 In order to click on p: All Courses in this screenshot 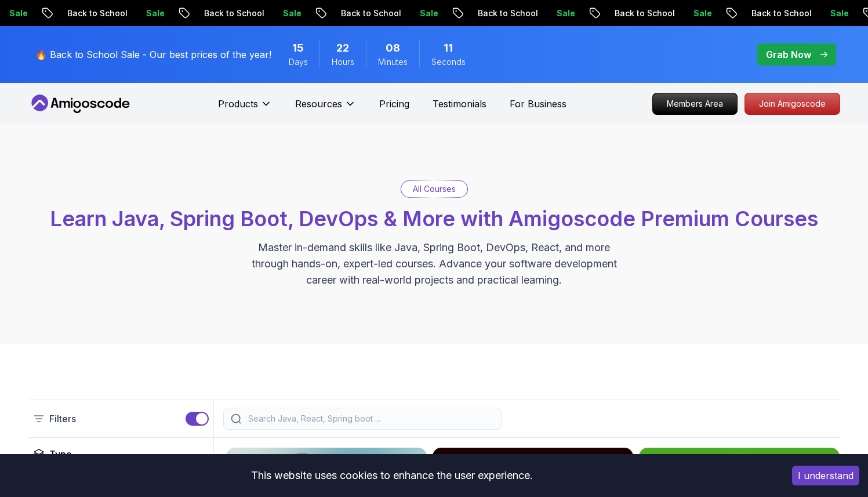, I will do `click(435, 189)`.